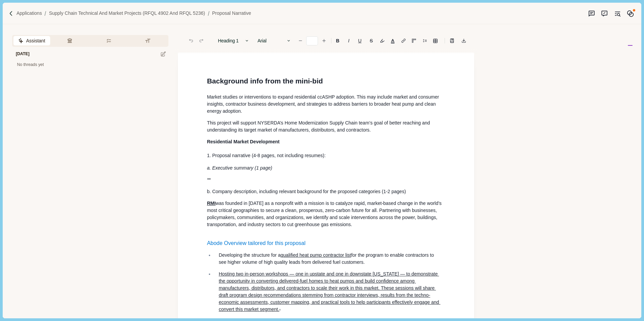 This screenshot has height=321, width=644. What do you see at coordinates (35, 41) in the screenshot?
I see `span: Assistant` at bounding box center [35, 41].